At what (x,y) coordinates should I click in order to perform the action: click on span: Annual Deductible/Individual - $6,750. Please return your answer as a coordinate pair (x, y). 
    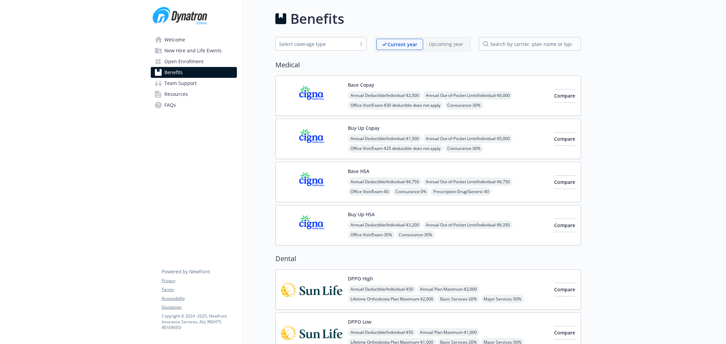
    Looking at the image, I should click on (385, 182).